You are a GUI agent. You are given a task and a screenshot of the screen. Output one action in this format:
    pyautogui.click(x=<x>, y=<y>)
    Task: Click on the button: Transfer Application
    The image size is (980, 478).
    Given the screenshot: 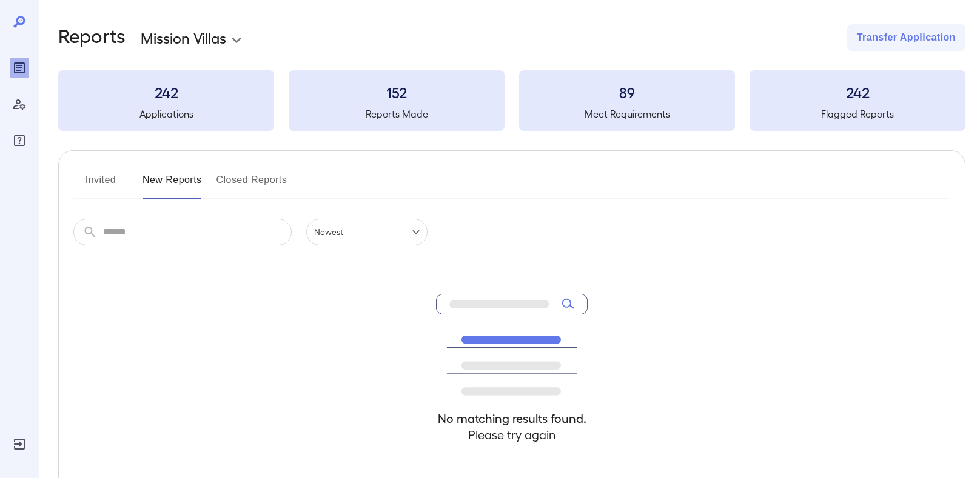 What is the action you would take?
    pyautogui.click(x=905, y=38)
    